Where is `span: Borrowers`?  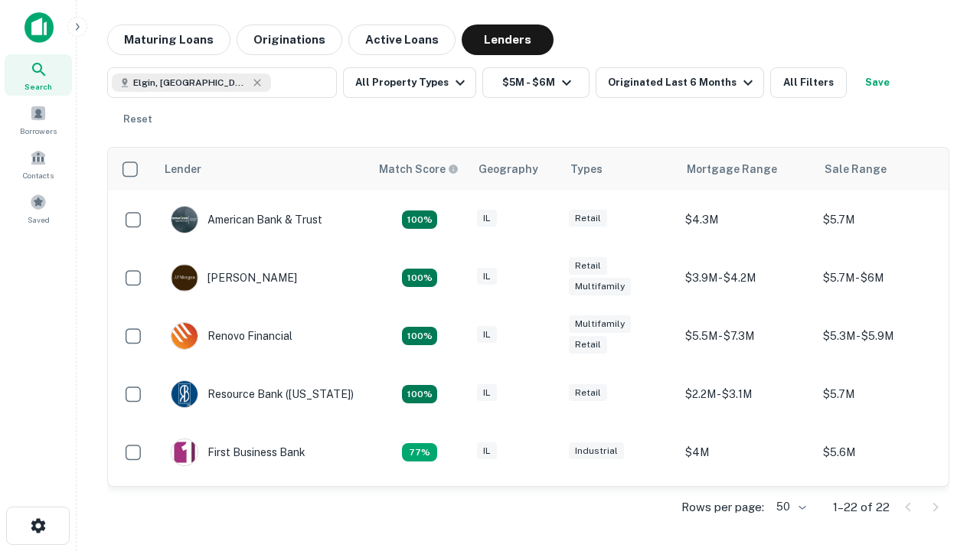 span: Borrowers is located at coordinates (38, 131).